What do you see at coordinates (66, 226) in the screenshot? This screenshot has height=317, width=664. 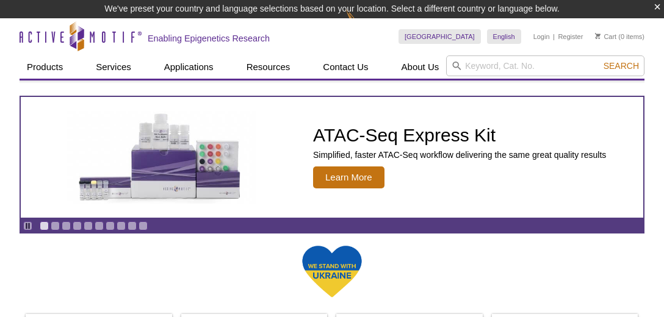 I see `a: Go to slide 3` at bounding box center [66, 226].